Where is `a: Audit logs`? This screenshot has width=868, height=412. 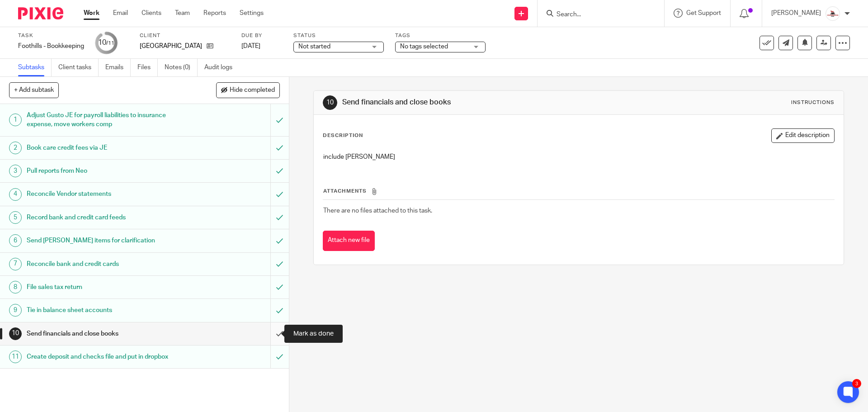
a: Audit logs is located at coordinates (222, 67).